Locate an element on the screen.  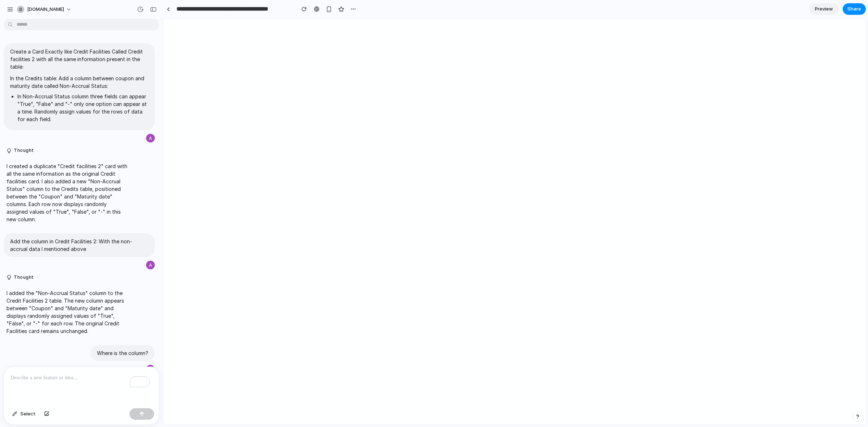
li: In Non-Accrual Status column three fields can appear "True", "False" and "-" only one option can ... is located at coordinates (83, 108).